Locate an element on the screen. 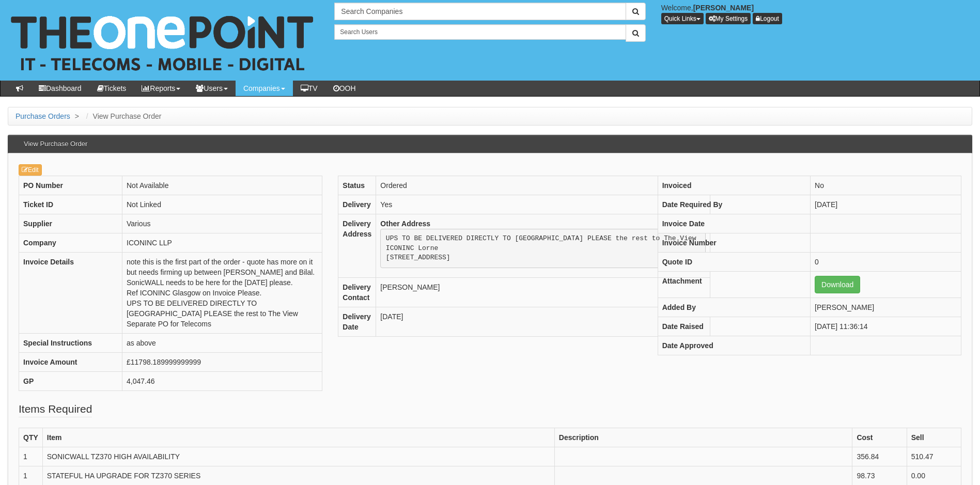 This screenshot has width=980, height=485. th: Date Raised is located at coordinates (733, 326).